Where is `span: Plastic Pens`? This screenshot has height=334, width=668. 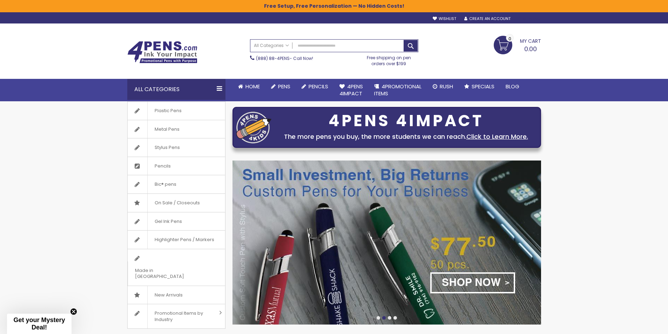 span: Plastic Pens is located at coordinates (168, 111).